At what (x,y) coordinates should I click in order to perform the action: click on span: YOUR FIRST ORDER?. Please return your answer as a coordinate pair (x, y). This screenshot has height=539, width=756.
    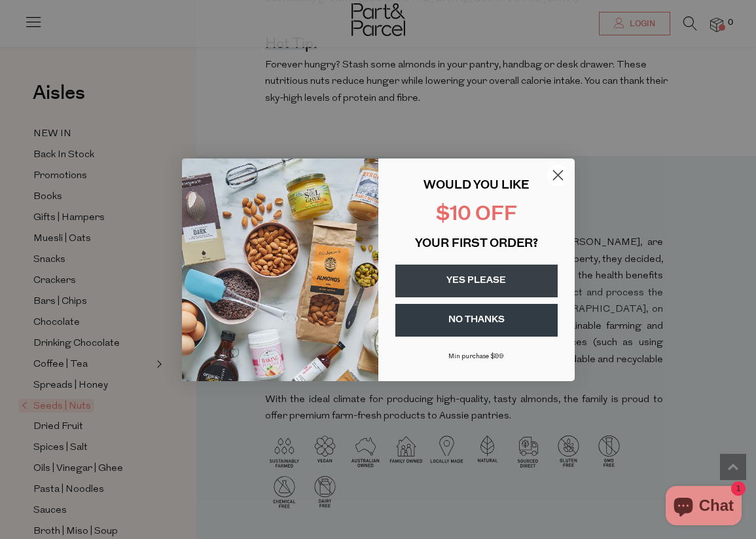
    Looking at the image, I should click on (476, 244).